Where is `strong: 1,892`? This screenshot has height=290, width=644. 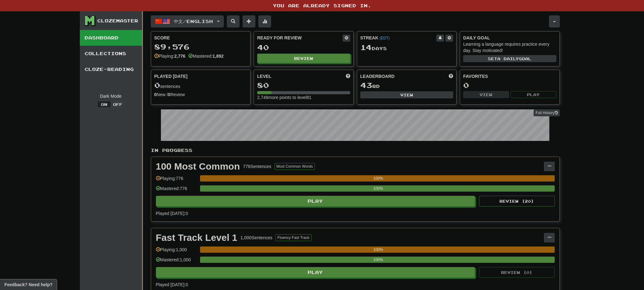
strong: 1,892 is located at coordinates (218, 56).